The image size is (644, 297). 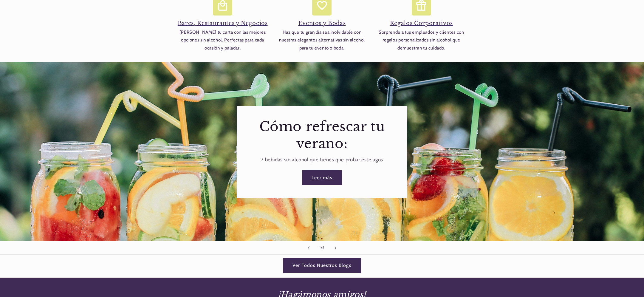 What do you see at coordinates (320, 248) in the screenshot?
I see `span: 1` at bounding box center [320, 248].